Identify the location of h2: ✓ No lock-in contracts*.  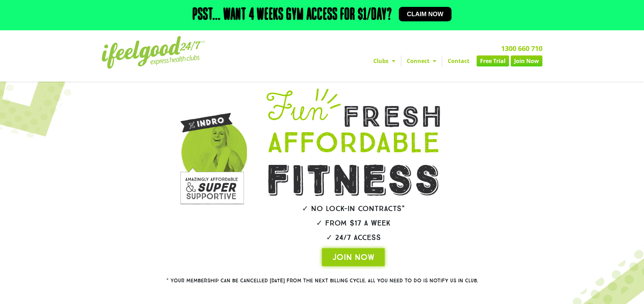
(353, 208).